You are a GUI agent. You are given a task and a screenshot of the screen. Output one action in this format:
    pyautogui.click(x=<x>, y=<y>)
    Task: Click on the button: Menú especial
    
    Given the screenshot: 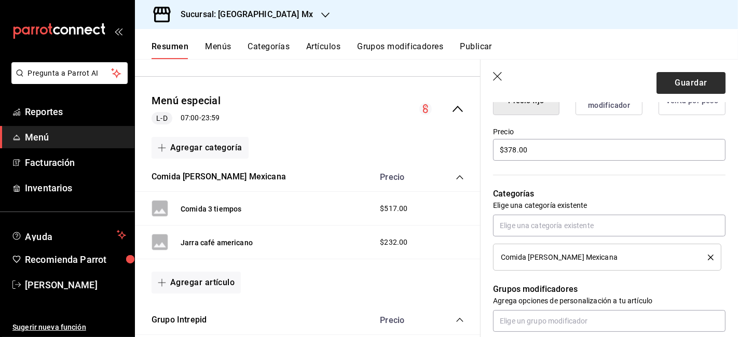 What is the action you would take?
    pyautogui.click(x=186, y=101)
    